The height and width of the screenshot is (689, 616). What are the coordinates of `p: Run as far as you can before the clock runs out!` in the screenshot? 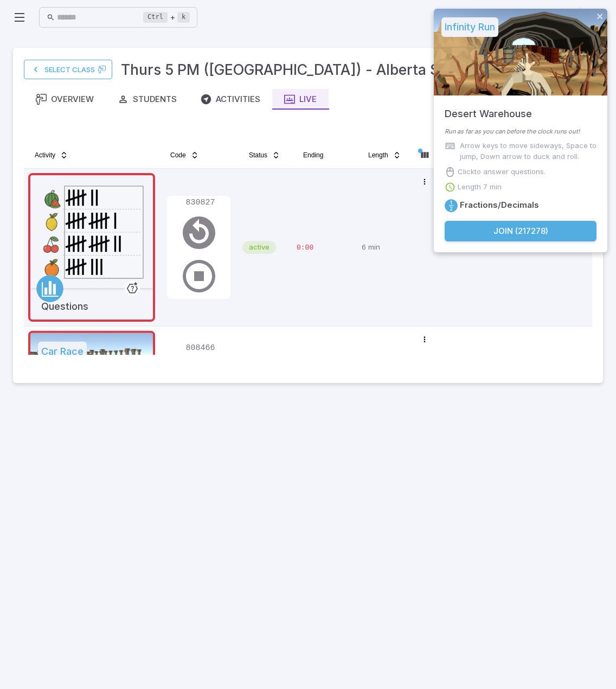 It's located at (520, 131).